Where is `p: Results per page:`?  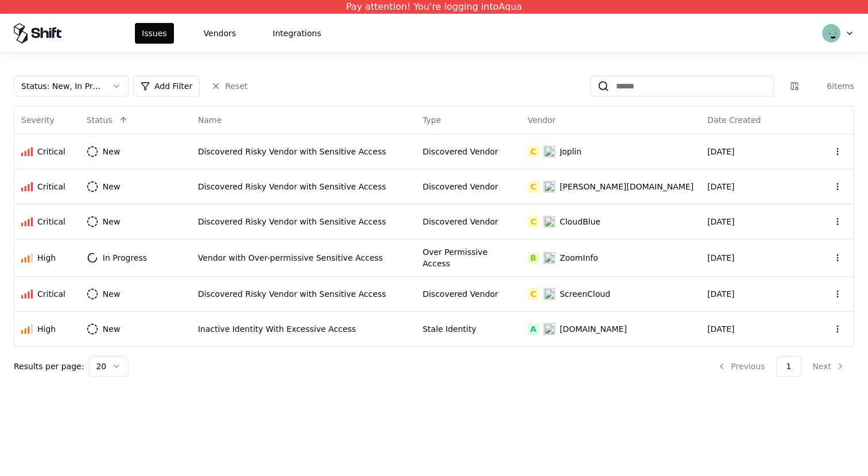
p: Results per page: is located at coordinates (49, 367).